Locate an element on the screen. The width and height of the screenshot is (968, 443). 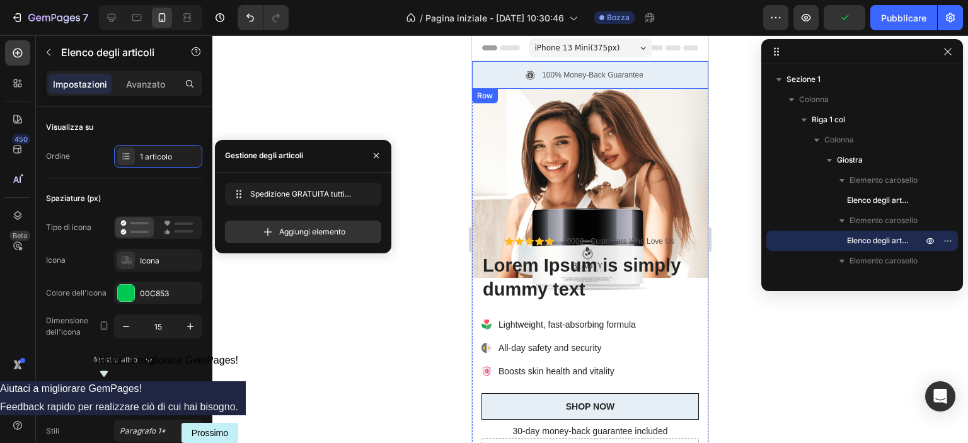
button: Pubblicare is located at coordinates (903, 18).